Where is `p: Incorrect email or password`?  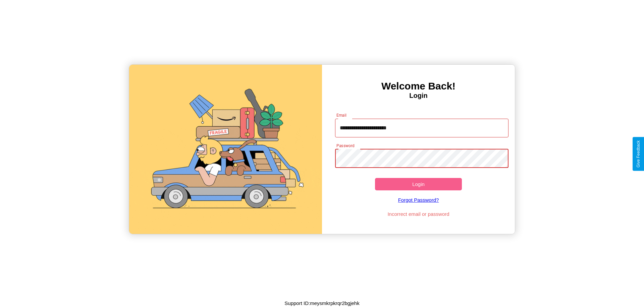
p: Incorrect email or password is located at coordinates (418, 213).